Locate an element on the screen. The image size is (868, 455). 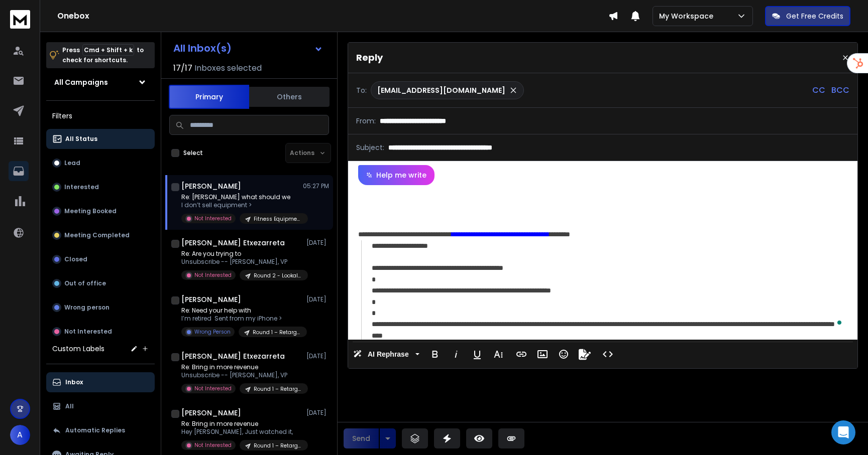
p: Round 2 - Lookalike Campaign is located at coordinates (278, 275).